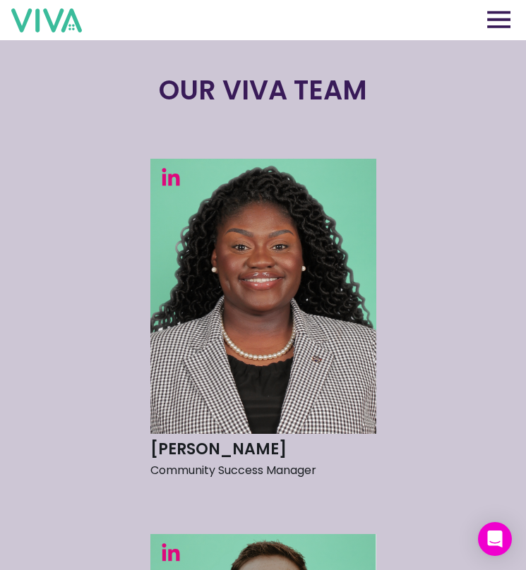 The image size is (526, 570). Describe the element at coordinates (498, 19) in the screenshot. I see `img: opens navigation menu` at that location.